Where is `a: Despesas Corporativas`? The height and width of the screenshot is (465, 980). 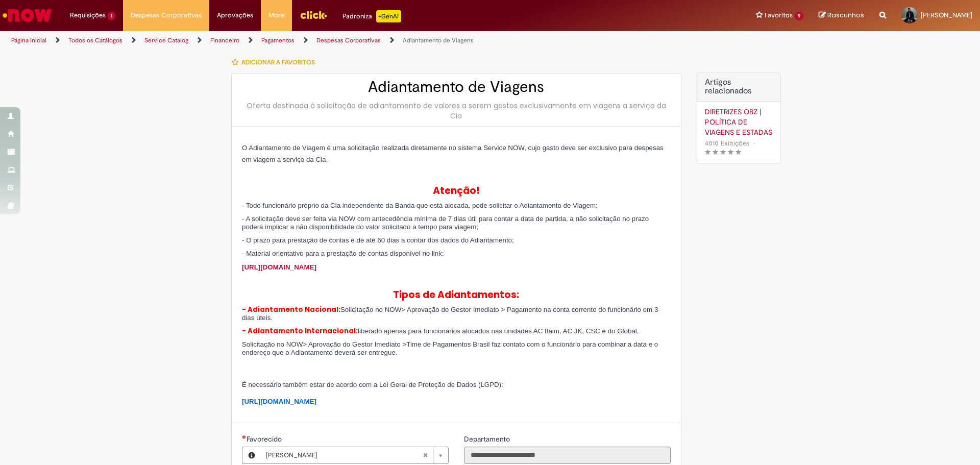 a: Despesas Corporativas is located at coordinates (349, 40).